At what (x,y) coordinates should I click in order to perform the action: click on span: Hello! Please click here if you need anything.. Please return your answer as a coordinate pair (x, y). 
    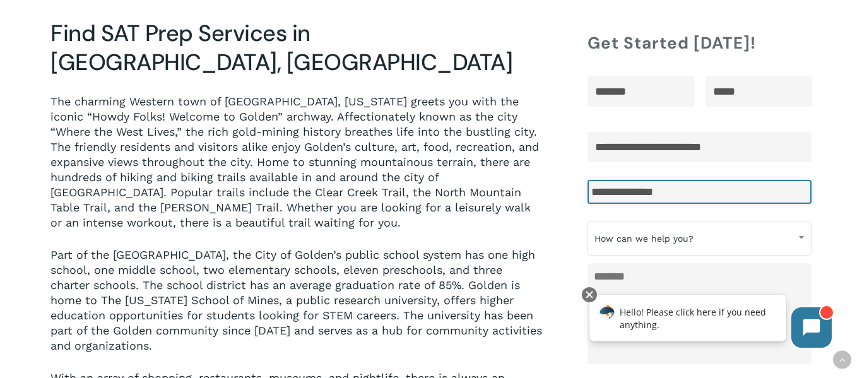
    Looking at the image, I should click on (117, 33).